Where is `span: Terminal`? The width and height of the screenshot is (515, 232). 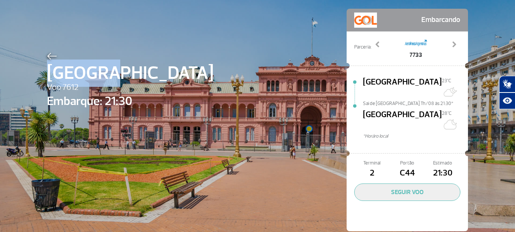
span: Terminal is located at coordinates (372, 163).